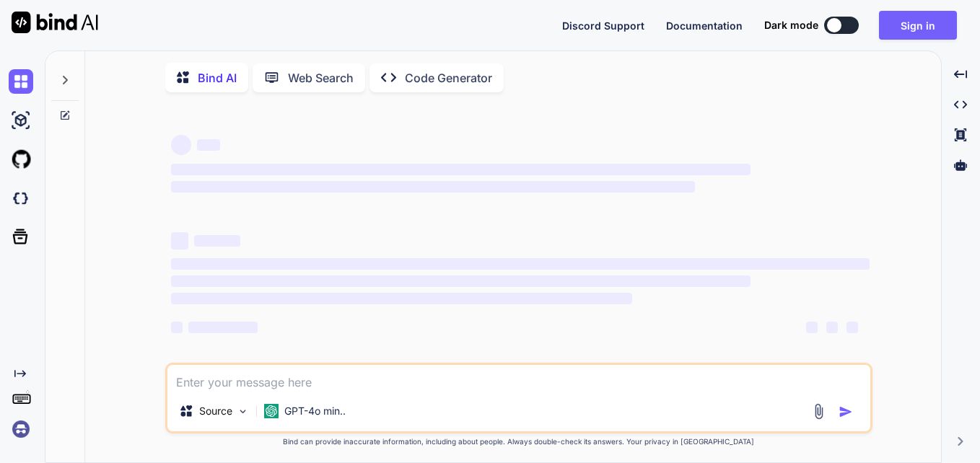  What do you see at coordinates (321, 78) in the screenshot?
I see `p: Web Search` at bounding box center [321, 78].